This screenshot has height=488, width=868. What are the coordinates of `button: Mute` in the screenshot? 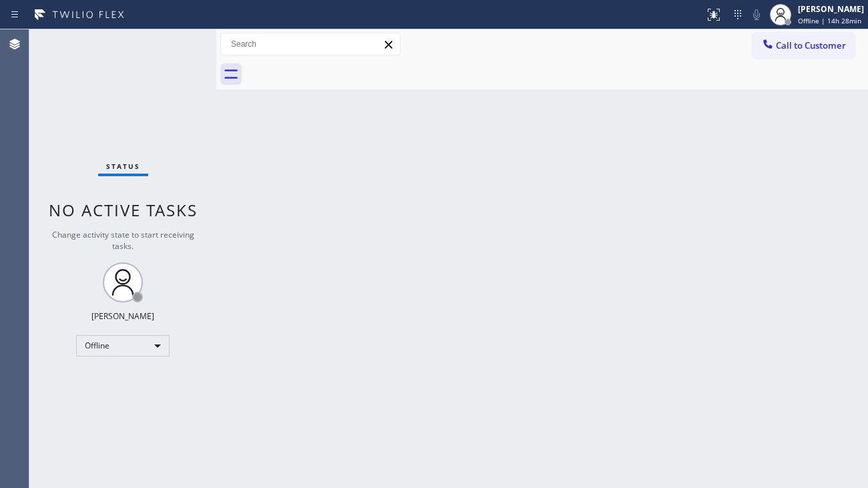 It's located at (756, 14).